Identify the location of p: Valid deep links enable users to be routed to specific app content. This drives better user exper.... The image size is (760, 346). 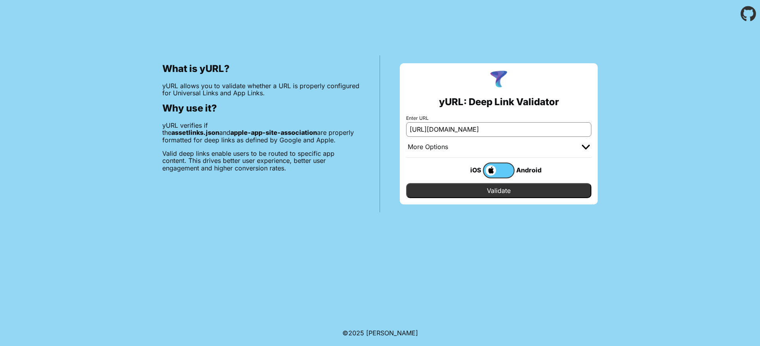
(261, 161).